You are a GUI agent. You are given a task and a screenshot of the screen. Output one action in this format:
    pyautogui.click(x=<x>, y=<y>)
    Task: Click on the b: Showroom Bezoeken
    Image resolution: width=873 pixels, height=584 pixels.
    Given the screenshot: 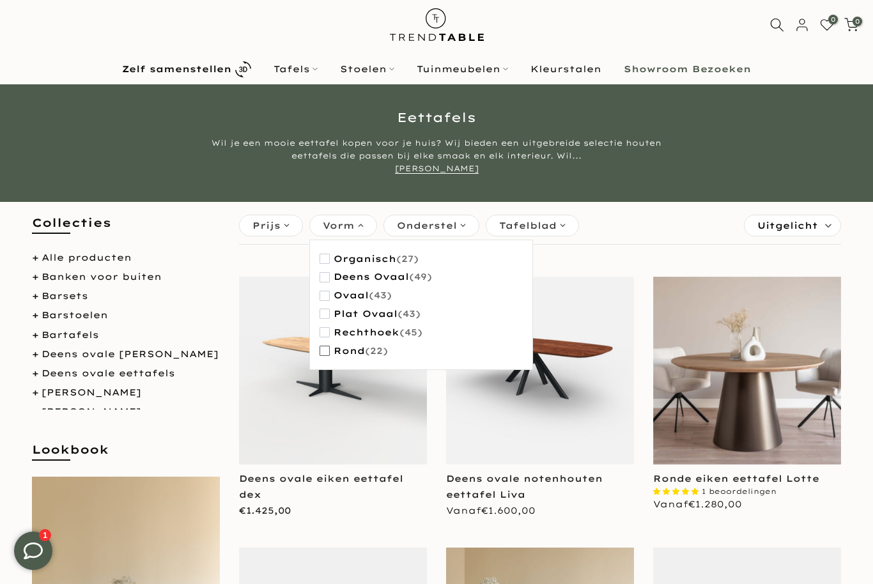 What is the action you would take?
    pyautogui.click(x=687, y=69)
    